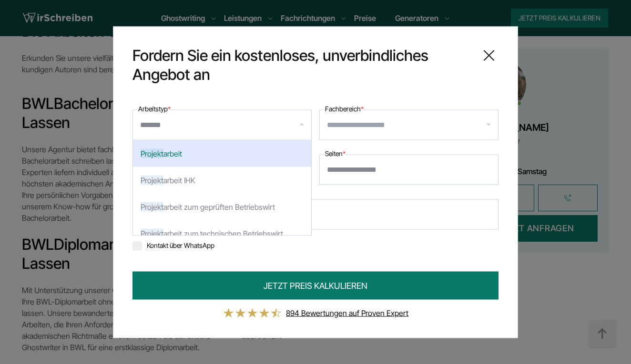  Describe the element at coordinates (155, 109) in the screenshot. I see `label: Arbeitstyp` at that location.